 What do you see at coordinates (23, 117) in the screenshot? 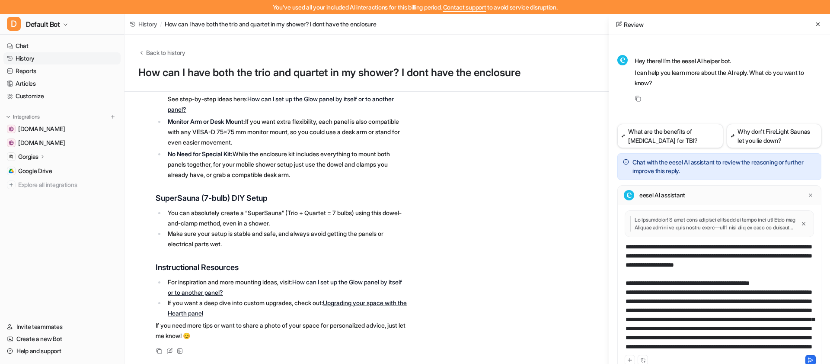
I see `button: Integrations` at bounding box center [23, 117].